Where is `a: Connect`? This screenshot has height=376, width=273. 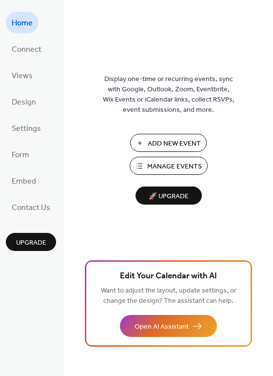
a: Connect is located at coordinates (26, 49).